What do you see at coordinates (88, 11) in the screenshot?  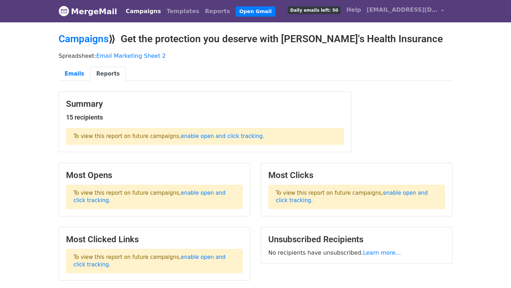 I see `a: MergeMail` at bounding box center [88, 11].